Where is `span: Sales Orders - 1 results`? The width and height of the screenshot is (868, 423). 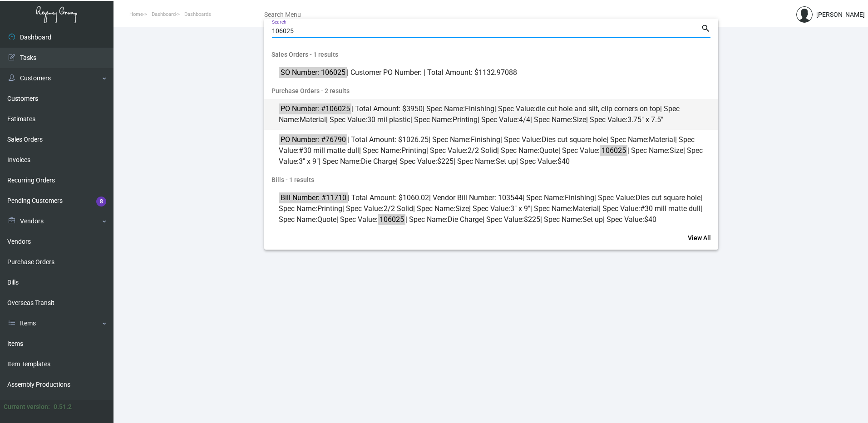
span: Sales Orders - 1 results is located at coordinates (491, 54).